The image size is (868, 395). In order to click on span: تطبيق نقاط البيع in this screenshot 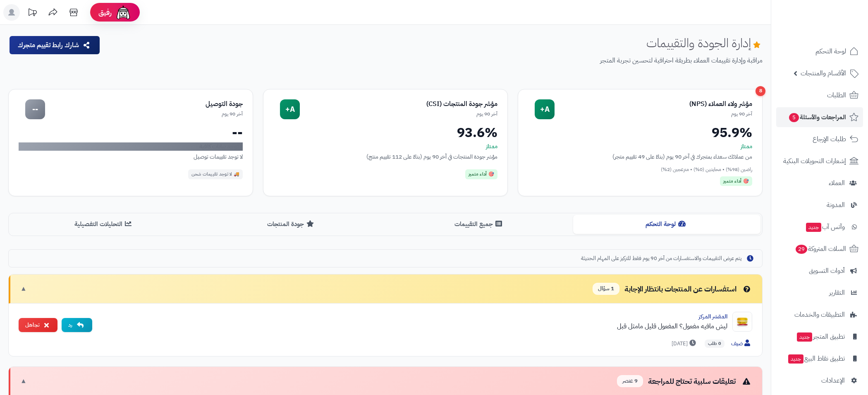, I will do `click(816, 359)`.